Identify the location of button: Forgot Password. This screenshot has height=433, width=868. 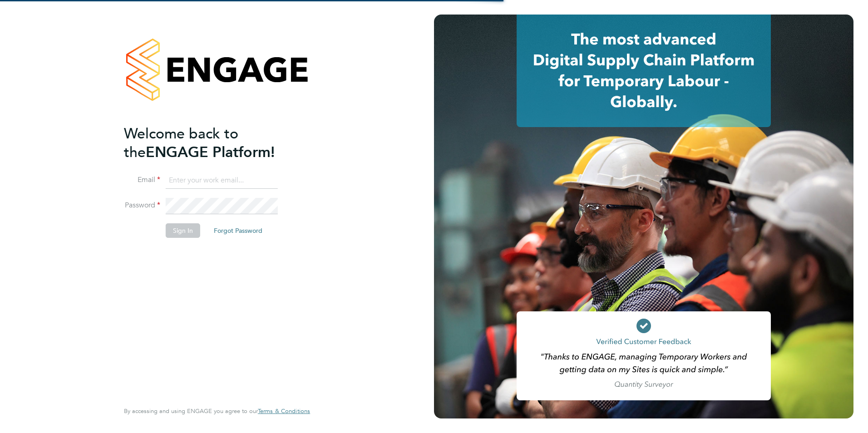
(238, 230).